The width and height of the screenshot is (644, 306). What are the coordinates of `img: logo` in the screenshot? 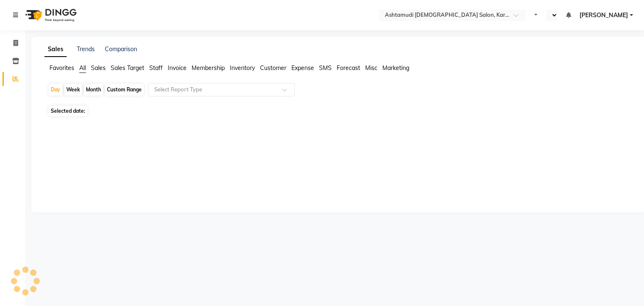 It's located at (50, 15).